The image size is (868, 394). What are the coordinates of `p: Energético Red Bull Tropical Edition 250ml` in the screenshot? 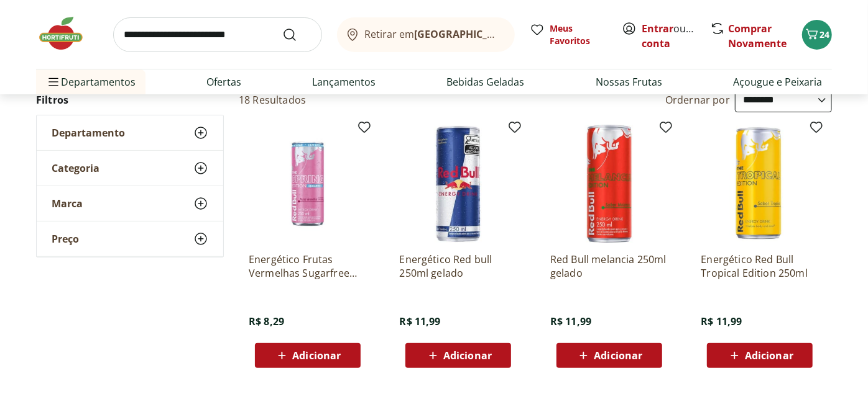 It's located at (760, 266).